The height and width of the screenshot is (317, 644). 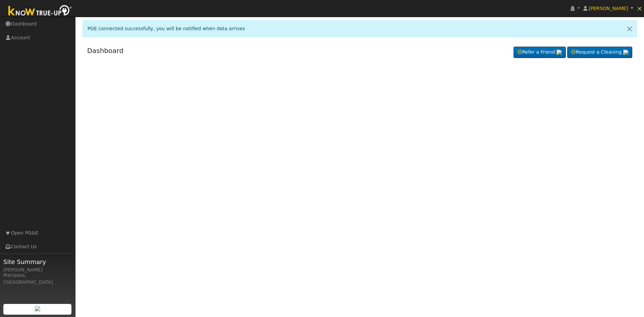 What do you see at coordinates (629, 28) in the screenshot?
I see `a: Close` at bounding box center [629, 28].